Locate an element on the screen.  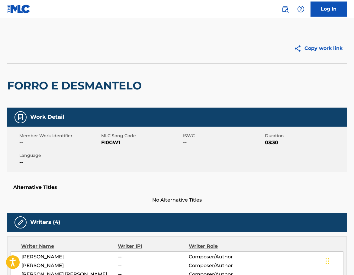
img: Writers is located at coordinates (21, 222).